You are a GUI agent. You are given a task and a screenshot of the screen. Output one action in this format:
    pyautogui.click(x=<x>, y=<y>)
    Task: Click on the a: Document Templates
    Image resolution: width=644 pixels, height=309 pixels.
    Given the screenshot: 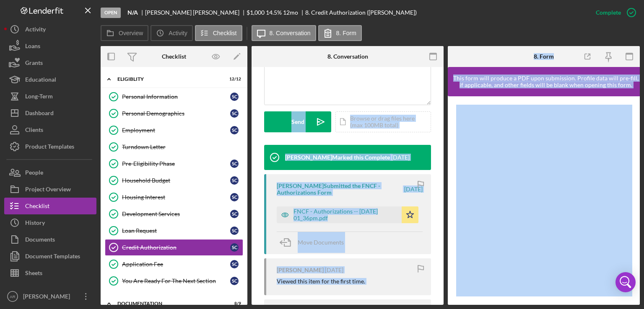 What is the action you would take?
    pyautogui.click(x=50, y=256)
    